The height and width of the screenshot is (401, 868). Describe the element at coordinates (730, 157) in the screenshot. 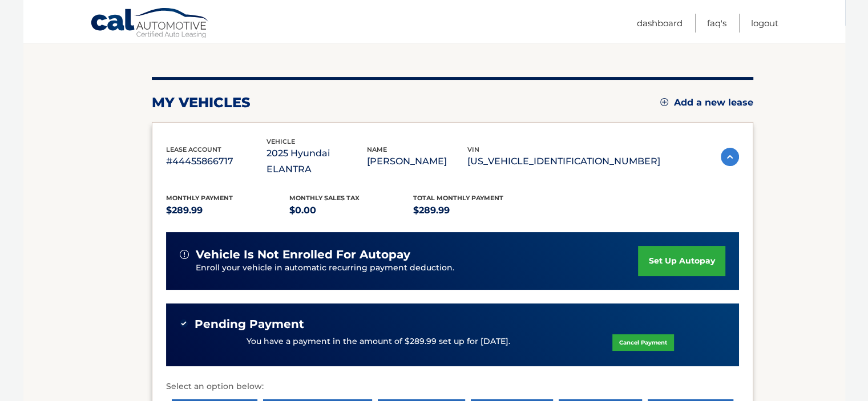

I see `img: accordion-active.svg` at that location.